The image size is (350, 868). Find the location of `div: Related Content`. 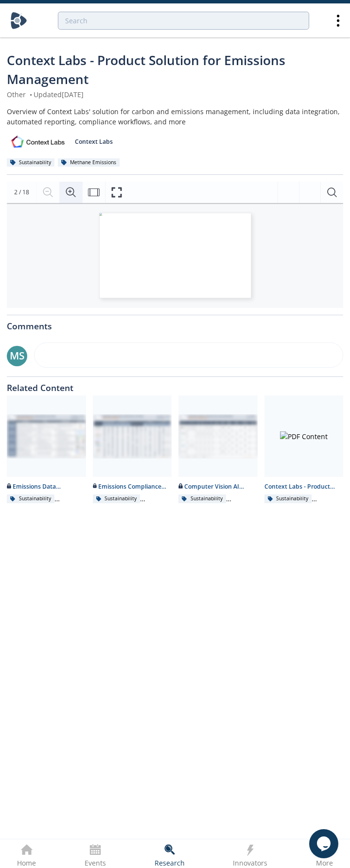

div: Related Content is located at coordinates (175, 385).